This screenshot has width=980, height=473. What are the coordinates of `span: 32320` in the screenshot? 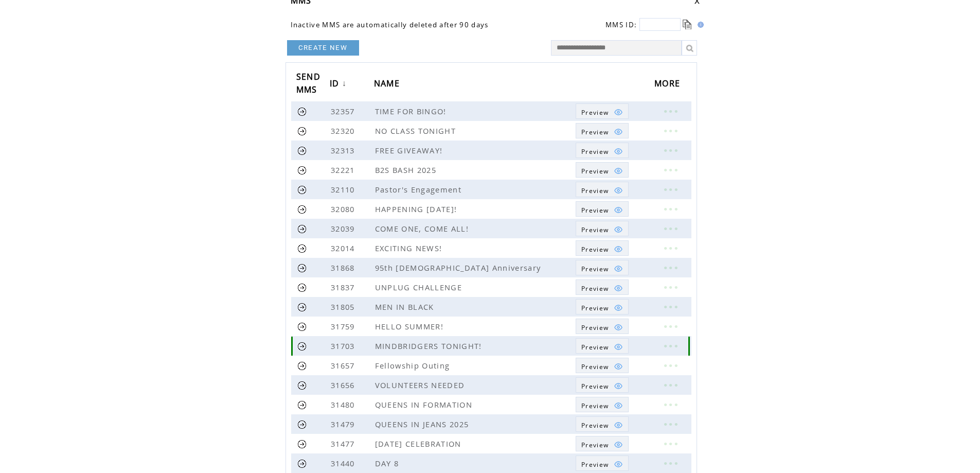 It's located at (344, 131).